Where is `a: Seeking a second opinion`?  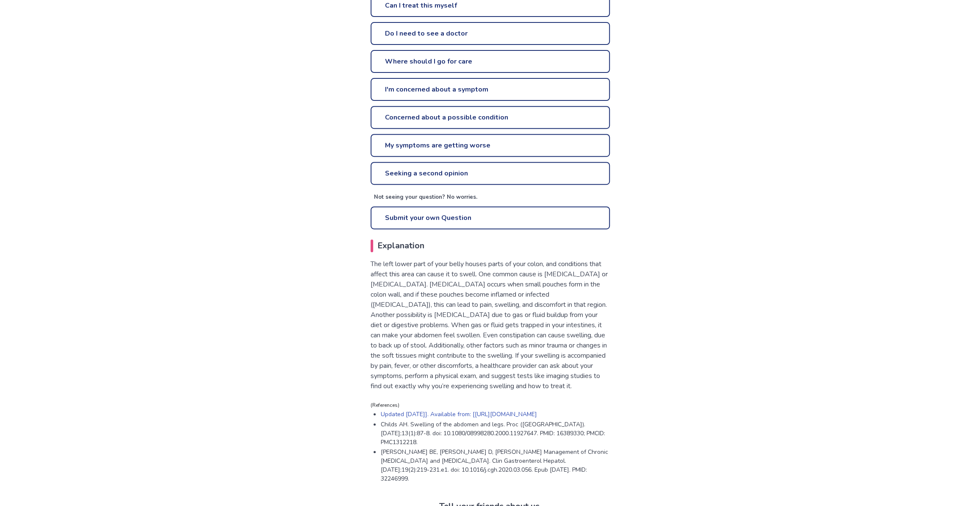
a: Seeking a second opinion is located at coordinates (490, 173).